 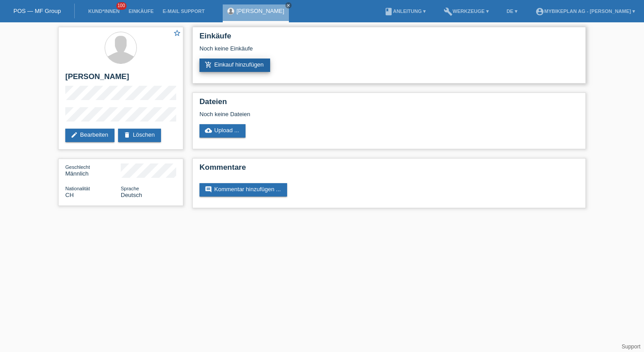 What do you see at coordinates (466, 11) in the screenshot?
I see `a: buildWerkzeuge ▾` at bounding box center [466, 11].